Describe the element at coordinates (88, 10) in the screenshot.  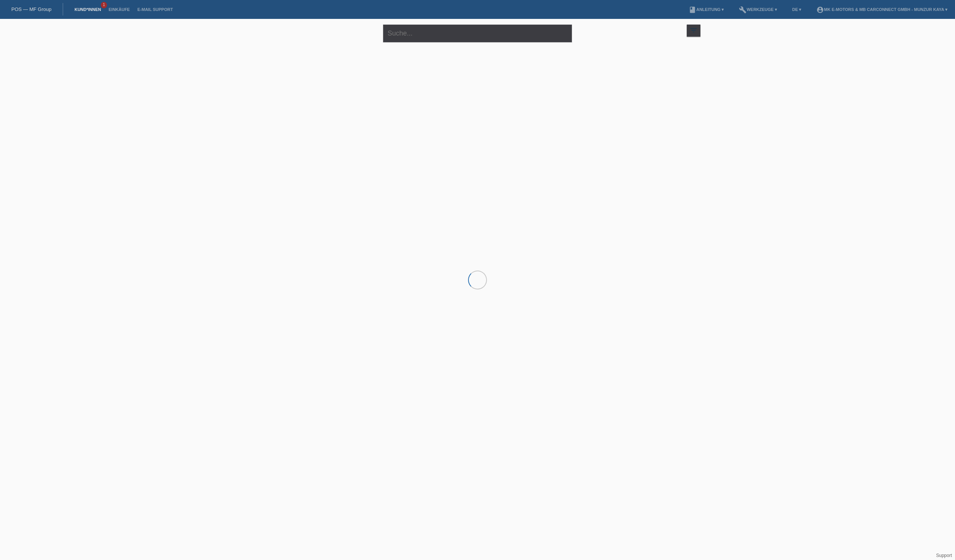
I see `a: Kund*innen` at that location.